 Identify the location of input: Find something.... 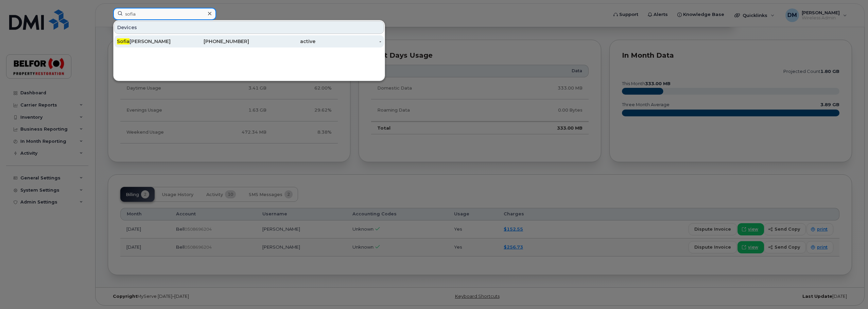
(164, 14).